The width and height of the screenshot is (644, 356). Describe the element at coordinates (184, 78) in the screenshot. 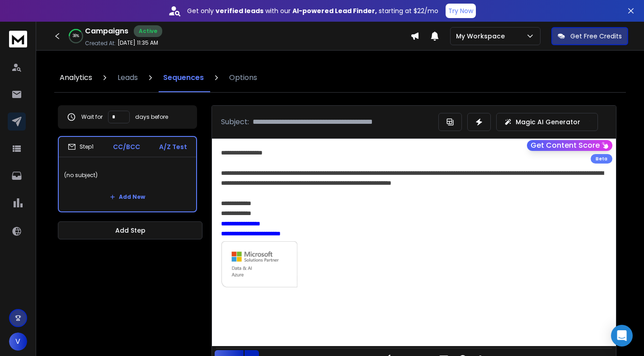

I see `p: Sequences` at that location.